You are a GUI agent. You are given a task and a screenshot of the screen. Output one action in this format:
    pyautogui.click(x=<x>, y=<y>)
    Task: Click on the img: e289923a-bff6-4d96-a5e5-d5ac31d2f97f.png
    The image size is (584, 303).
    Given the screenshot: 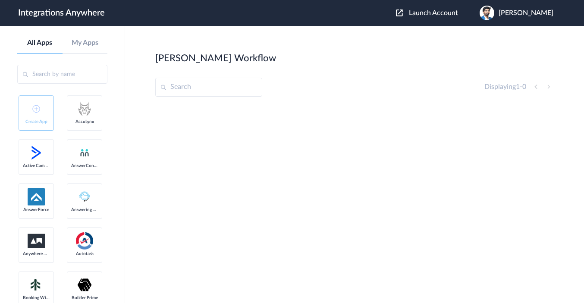 What is the action you would take?
    pyautogui.click(x=487, y=13)
    